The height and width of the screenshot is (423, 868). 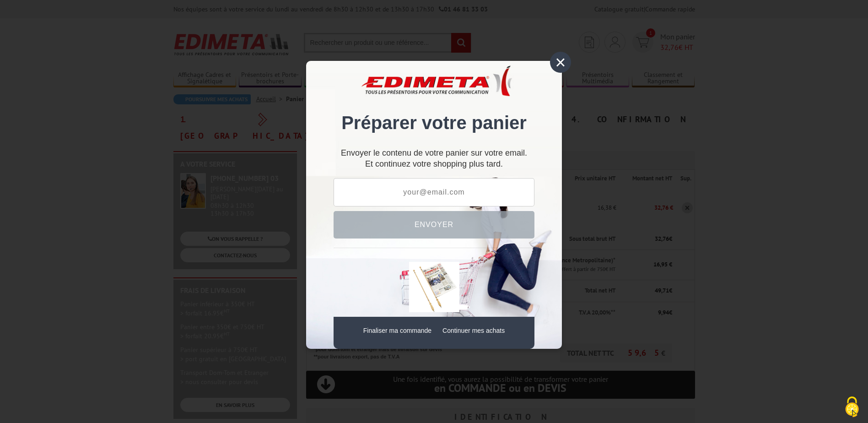 I want to click on a: Continuer mes achats, so click(x=473, y=330).